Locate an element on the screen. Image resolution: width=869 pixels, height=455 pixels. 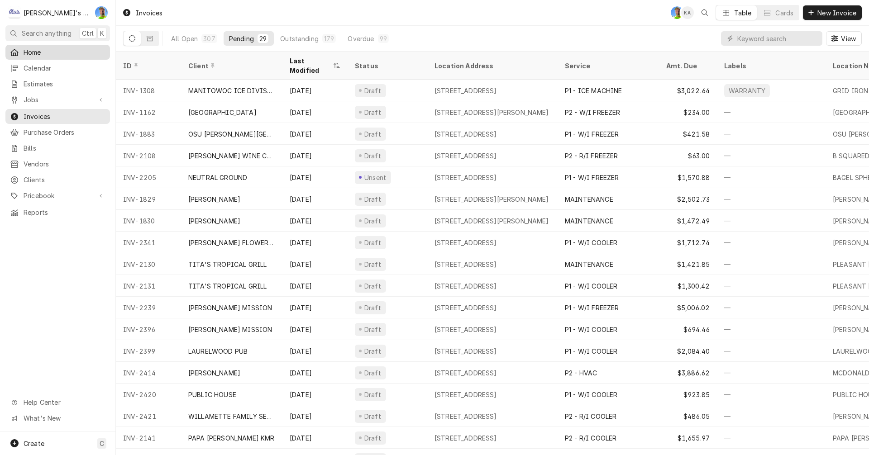
div: Labels is located at coordinates (771, 66).